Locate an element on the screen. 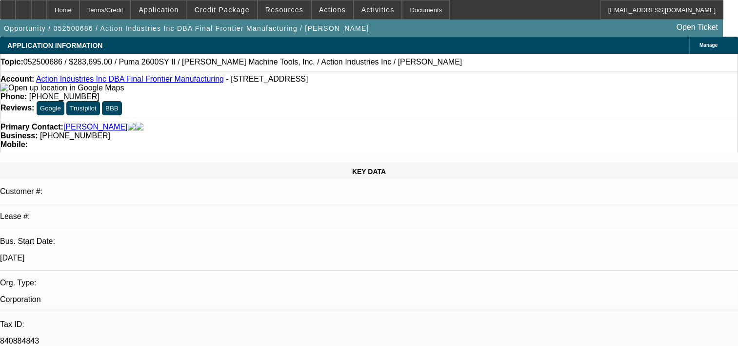 The image size is (738, 346). button: Google is located at coordinates (50, 108).